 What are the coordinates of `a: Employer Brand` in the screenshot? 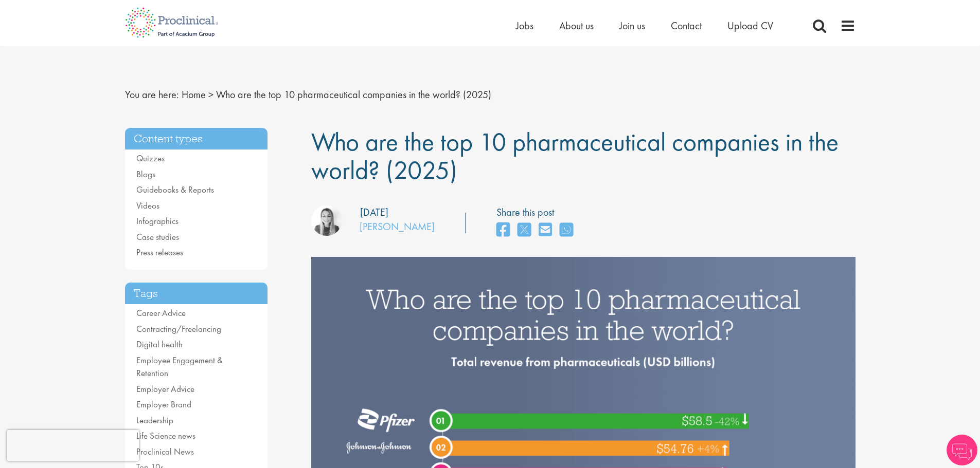 It's located at (164, 405).